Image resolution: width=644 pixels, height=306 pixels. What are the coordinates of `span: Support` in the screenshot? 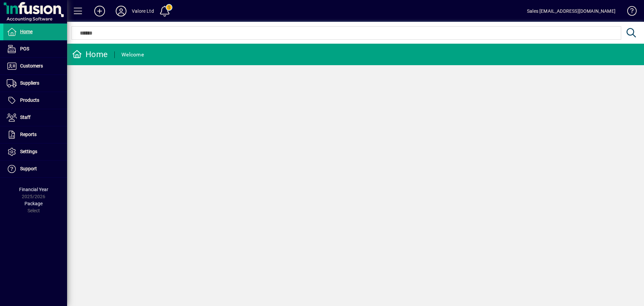 It's located at (28, 168).